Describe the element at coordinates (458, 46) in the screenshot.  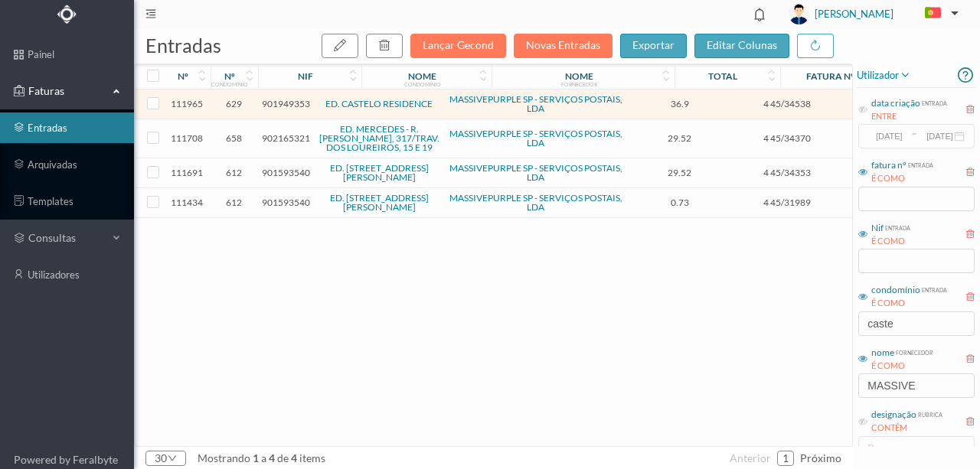
I see `button: Lançar Gecond` at that location.